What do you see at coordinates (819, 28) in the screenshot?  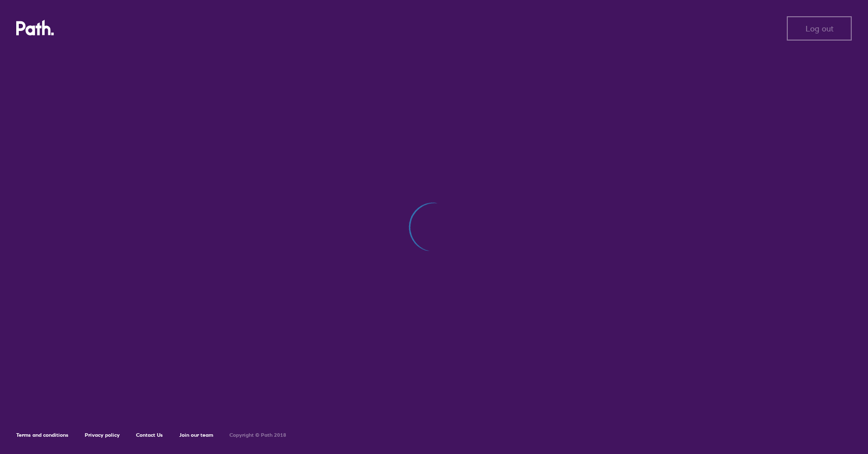 I see `button: Log out` at bounding box center [819, 28].